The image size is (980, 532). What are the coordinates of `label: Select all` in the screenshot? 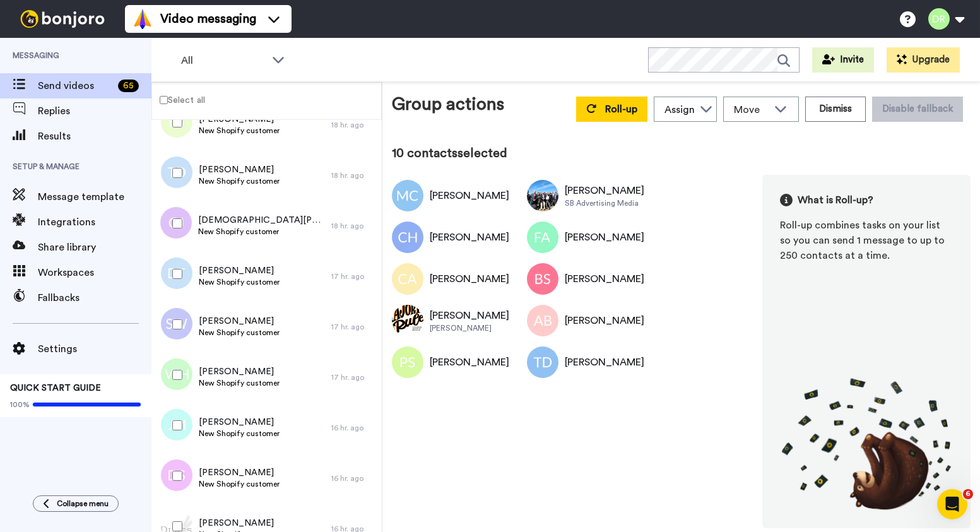 It's located at (179, 100).